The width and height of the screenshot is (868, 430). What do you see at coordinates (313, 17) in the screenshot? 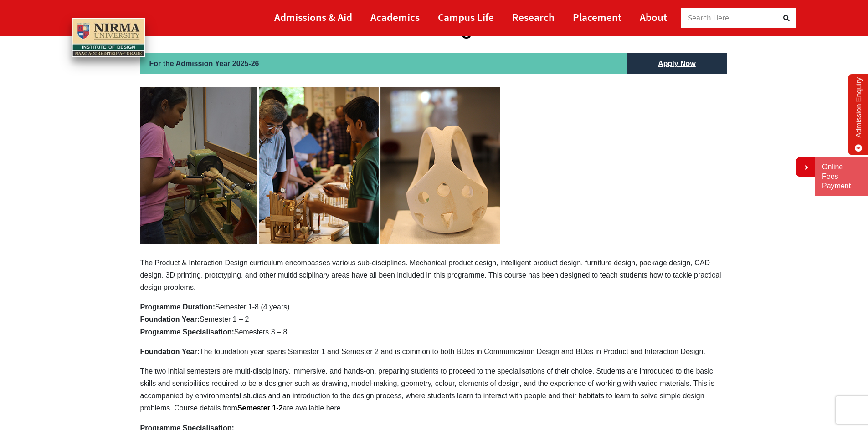
I see `a: Admissions & Aid` at bounding box center [313, 17].